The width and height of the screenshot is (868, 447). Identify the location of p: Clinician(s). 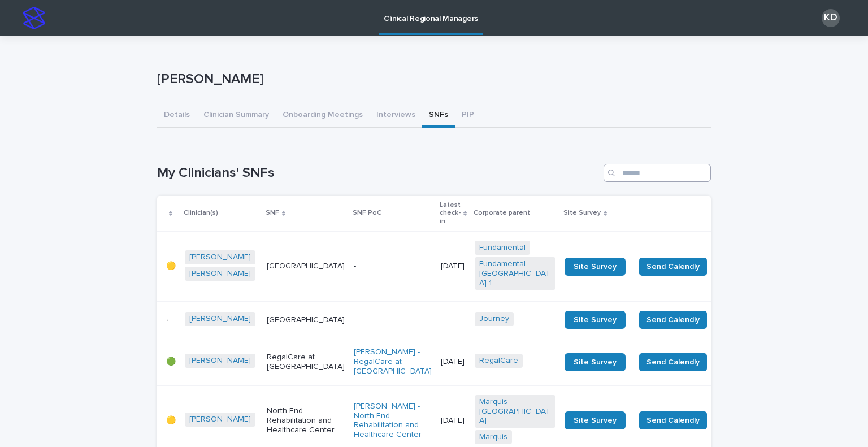
(201, 213).